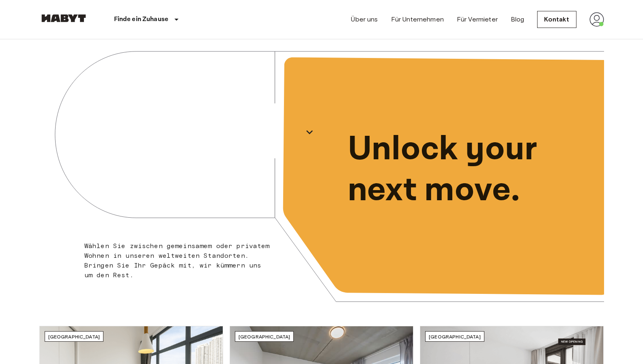 The image size is (643, 364). What do you see at coordinates (364, 19) in the screenshot?
I see `a: Über uns` at bounding box center [364, 19].